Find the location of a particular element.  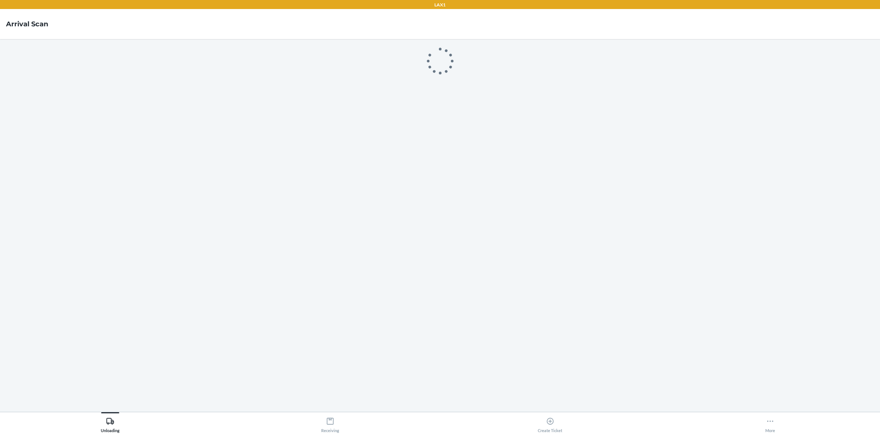

h4: Arrival Scan is located at coordinates (27, 24).